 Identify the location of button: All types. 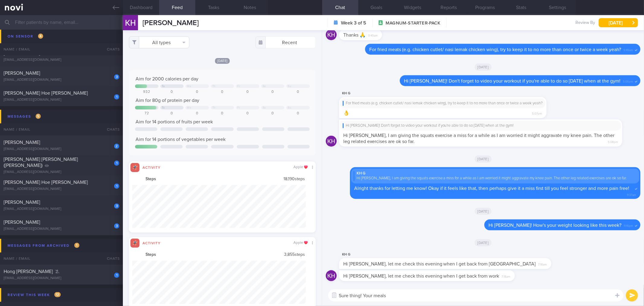
(159, 42).